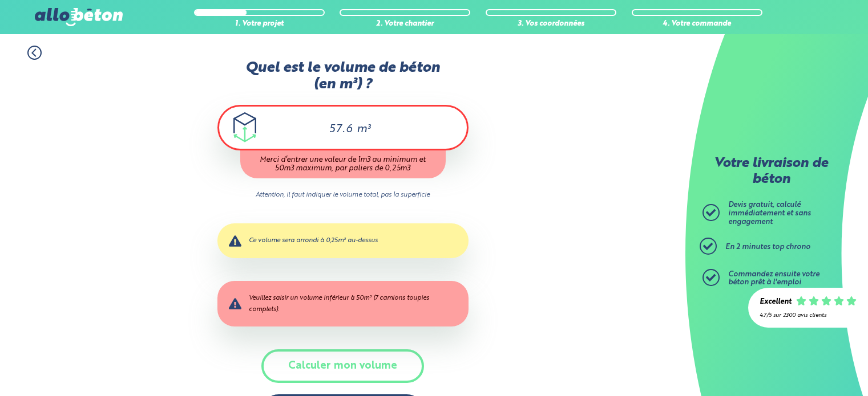 This screenshot has height=396, width=868. Describe the element at coordinates (550, 24) in the screenshot. I see `div: 3. Vos coordonnées` at that location.